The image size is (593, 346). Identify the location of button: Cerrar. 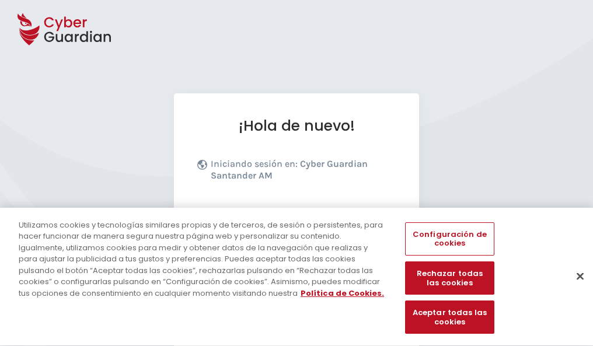
(580, 276).